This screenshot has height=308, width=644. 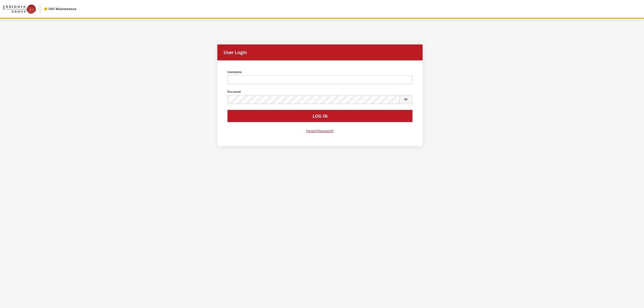 I want to click on label: Username, so click(x=235, y=72).